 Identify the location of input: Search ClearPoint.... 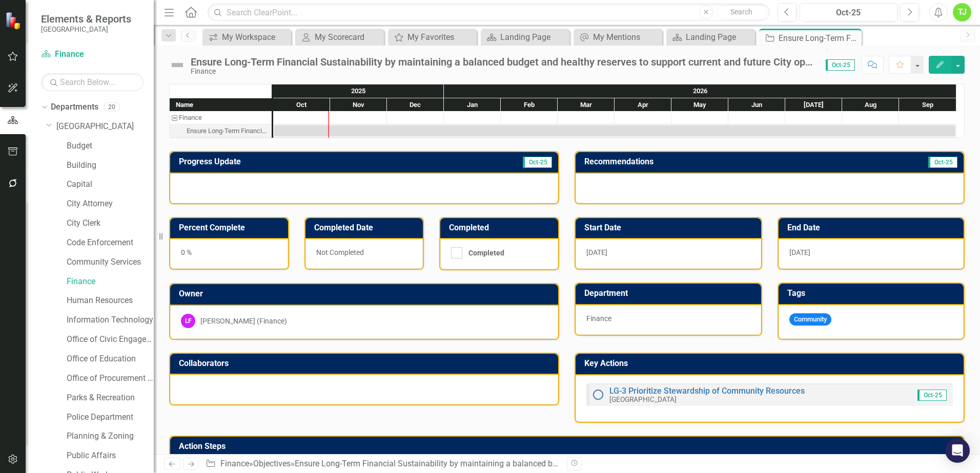
(488, 13).